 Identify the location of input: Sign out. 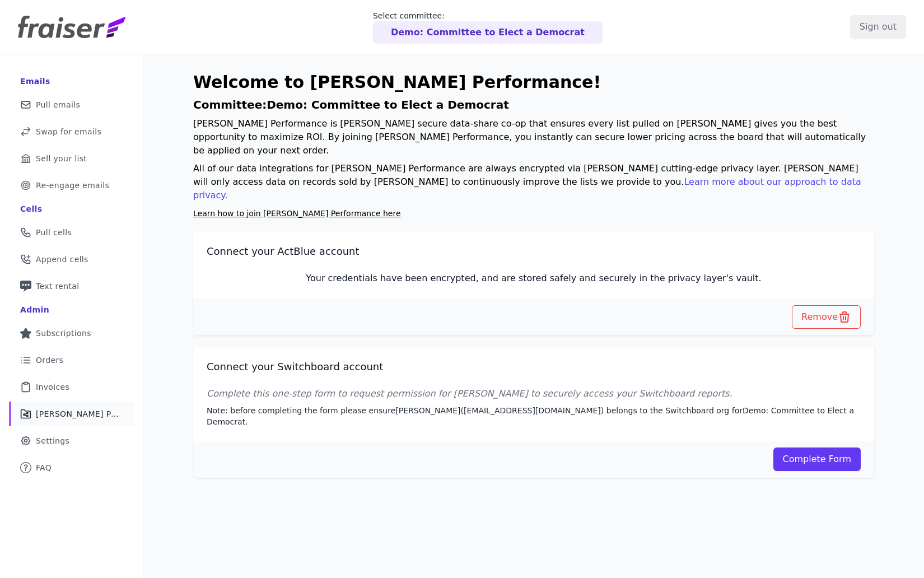
(878, 27).